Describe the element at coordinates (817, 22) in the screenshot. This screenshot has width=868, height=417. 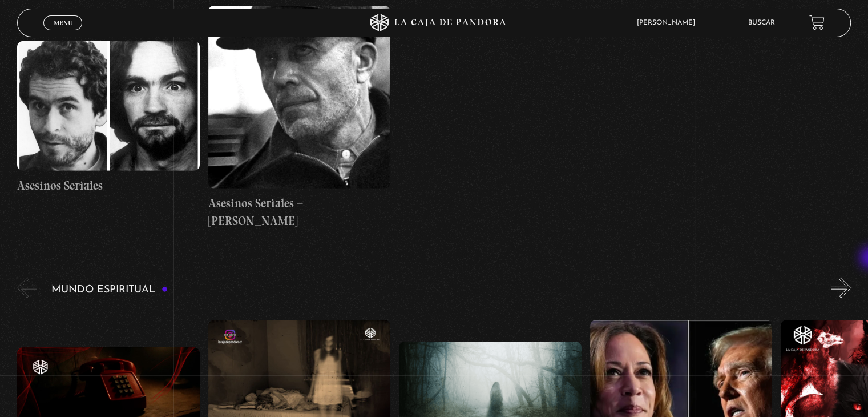
I see `a: View your shopping cart` at that location.